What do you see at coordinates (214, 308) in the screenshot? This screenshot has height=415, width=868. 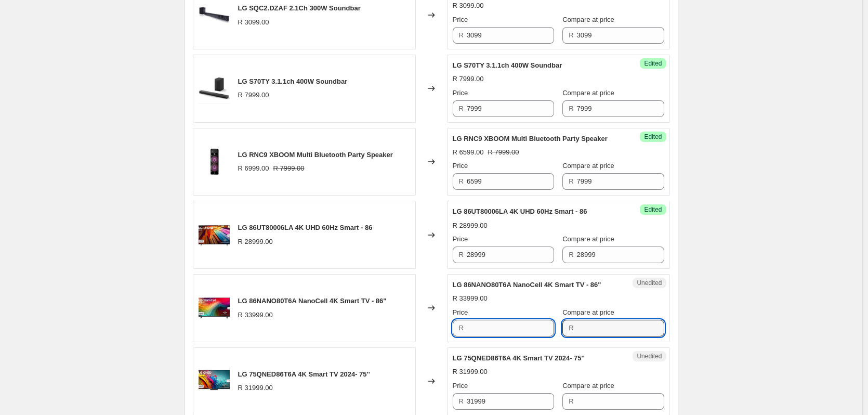 I see `img: large06_80x.jpg` at bounding box center [214, 308].